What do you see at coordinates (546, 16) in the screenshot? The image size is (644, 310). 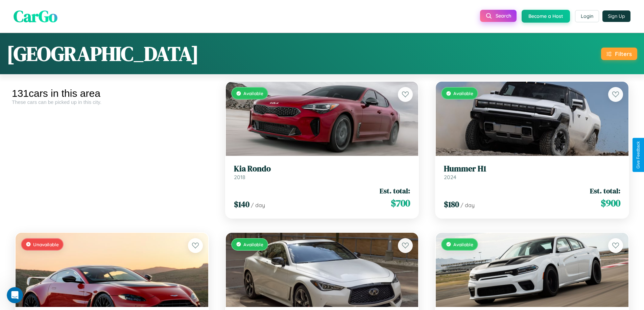 I see `button: Become a Host` at bounding box center [546, 16].